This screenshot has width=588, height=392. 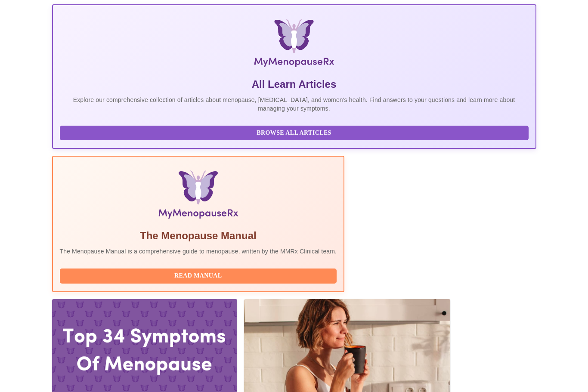 What do you see at coordinates (294, 133) in the screenshot?
I see `span: Browse All Articles` at bounding box center [294, 133].